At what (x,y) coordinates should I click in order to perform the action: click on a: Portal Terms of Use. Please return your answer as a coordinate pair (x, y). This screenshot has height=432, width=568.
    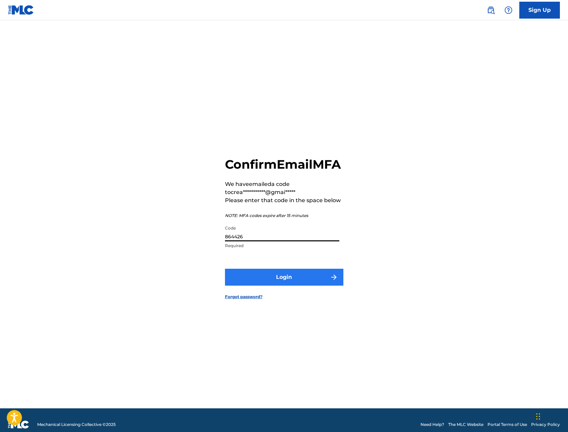
    Looking at the image, I should click on (507, 425).